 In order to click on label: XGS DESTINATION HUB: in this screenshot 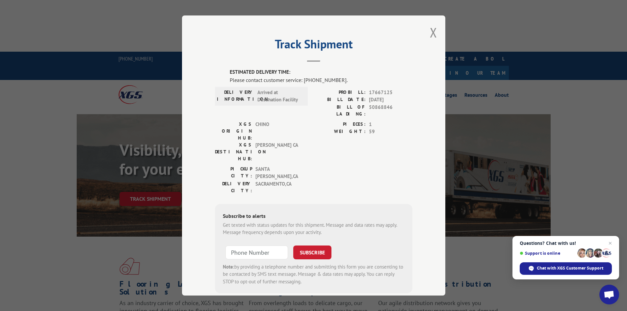, I will do `click(233, 152)`.